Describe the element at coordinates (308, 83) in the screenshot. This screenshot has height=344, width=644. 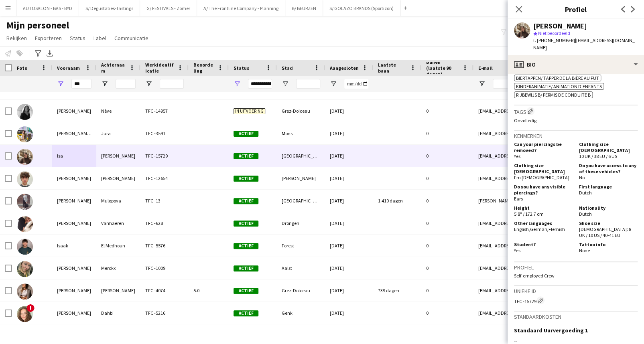
I see `input: Stad Filter Invoer` at that location.